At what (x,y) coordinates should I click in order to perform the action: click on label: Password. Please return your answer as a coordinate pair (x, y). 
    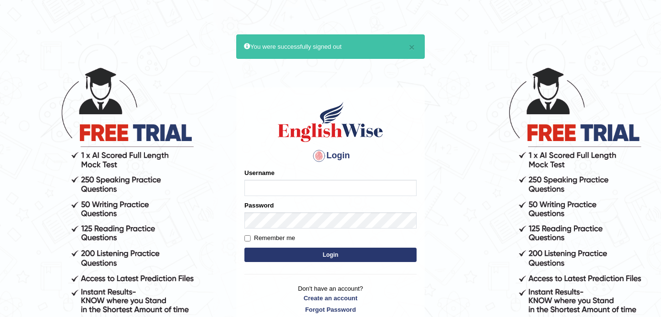
    Looking at the image, I should click on (259, 205).